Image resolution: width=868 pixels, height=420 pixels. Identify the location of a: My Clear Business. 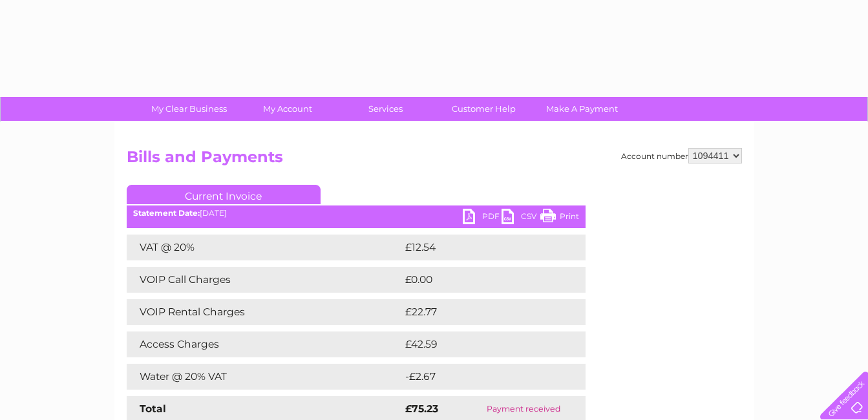
(189, 109).